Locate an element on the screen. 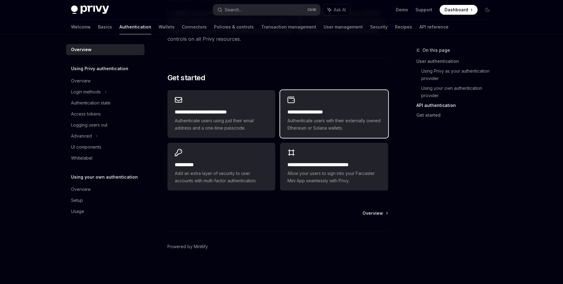 The image size is (563, 284). a: Usage is located at coordinates (105, 211).